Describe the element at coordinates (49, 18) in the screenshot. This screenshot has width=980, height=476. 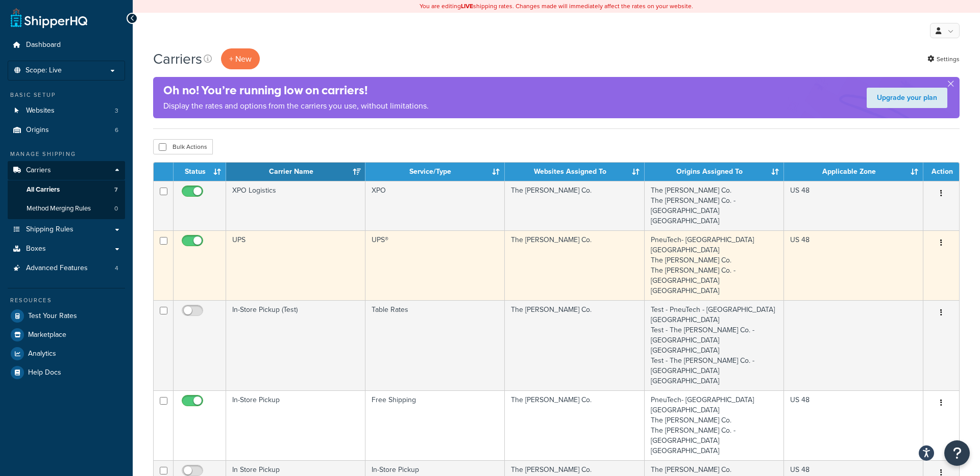
I see `a: ShipperHQ Home` at that location.